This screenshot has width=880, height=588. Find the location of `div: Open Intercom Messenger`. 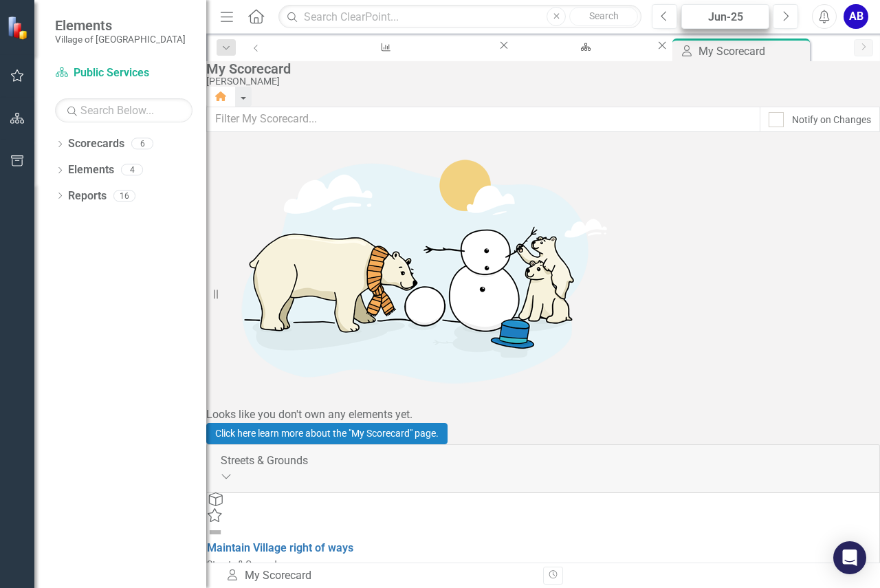

div: Open Intercom Messenger is located at coordinates (850, 558).